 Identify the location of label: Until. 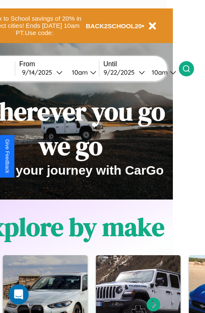
(141, 64).